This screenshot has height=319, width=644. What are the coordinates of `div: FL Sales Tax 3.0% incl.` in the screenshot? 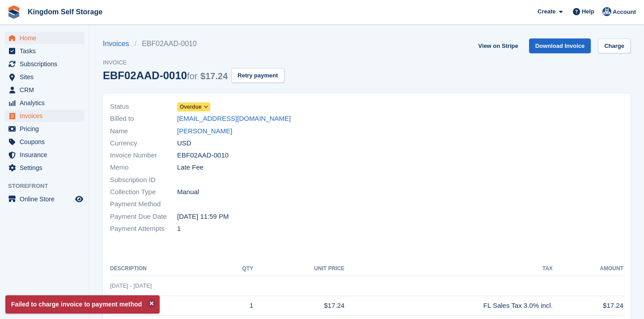 It's located at (448, 305).